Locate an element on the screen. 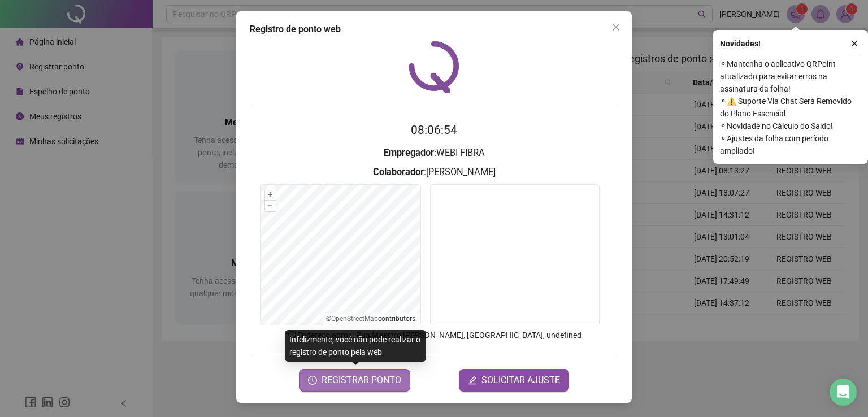 This screenshot has width=868, height=417. div: Open Intercom Messenger is located at coordinates (844, 392).